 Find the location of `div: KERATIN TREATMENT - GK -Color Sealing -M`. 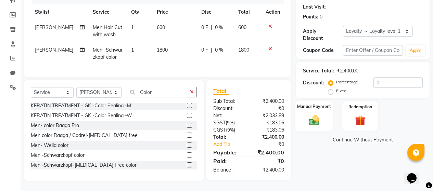

div: KERATIN TREATMENT - GK -Color Sealing -M is located at coordinates (81, 106).